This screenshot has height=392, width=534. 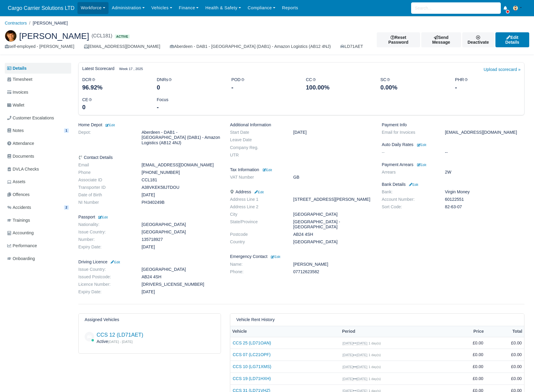 I want to click on th: Vehicle, so click(x=285, y=331).